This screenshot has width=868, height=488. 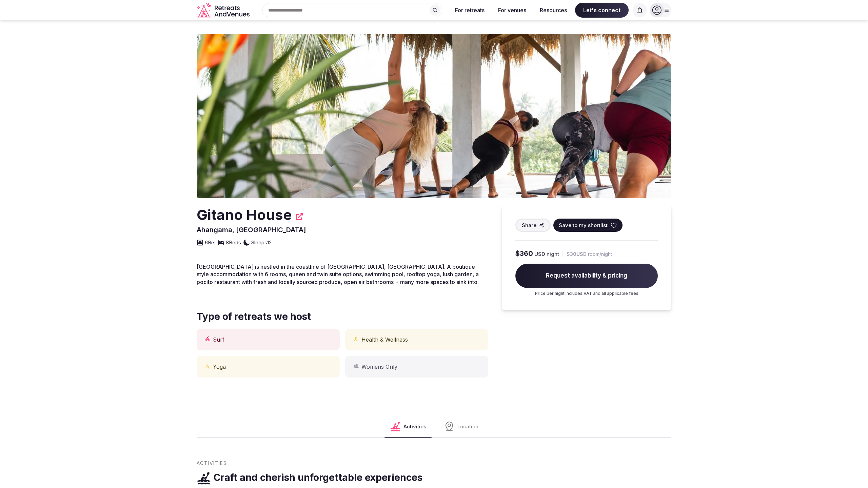 I want to click on span: Location, so click(x=468, y=426).